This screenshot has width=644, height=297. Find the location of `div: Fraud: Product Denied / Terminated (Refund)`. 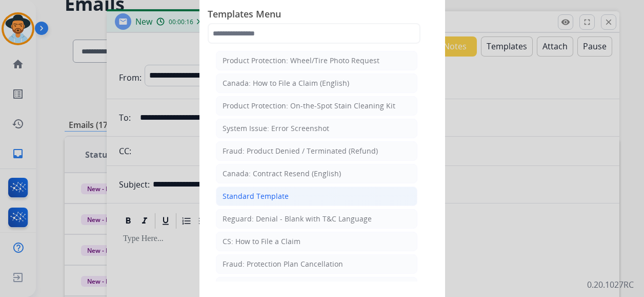

div: Fraud: Product Denied / Terminated (Refund) is located at coordinates (300, 151).